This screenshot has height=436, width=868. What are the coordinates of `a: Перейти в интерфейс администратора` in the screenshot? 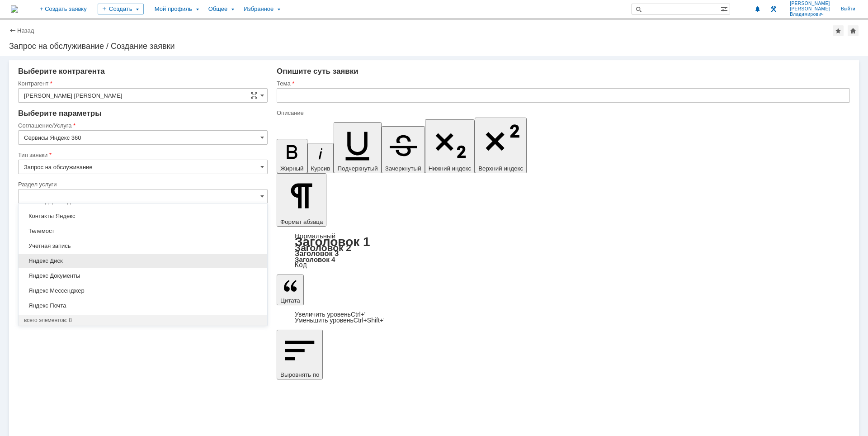 It's located at (774, 9).